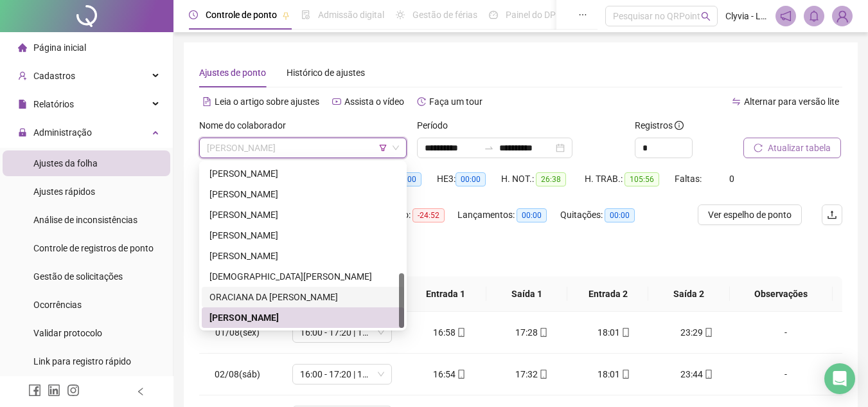 The height and width of the screenshot is (407, 868). I want to click on span: bell, so click(814, 16).